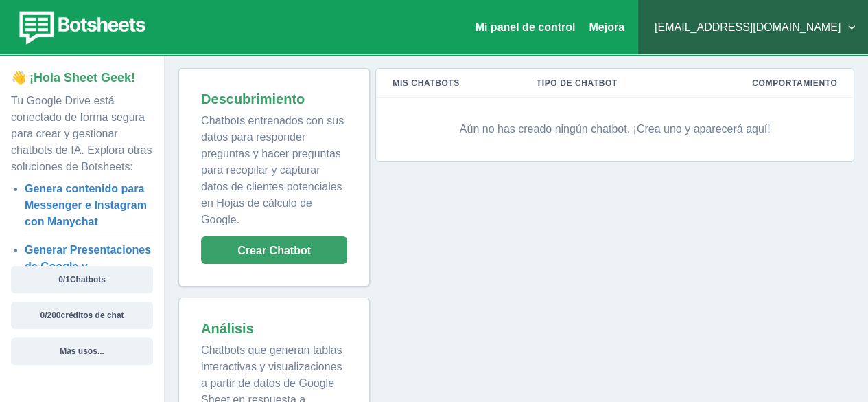 The height and width of the screenshot is (402, 868). Describe the element at coordinates (274, 250) in the screenshot. I see `font: Crear Chatbot` at that location.